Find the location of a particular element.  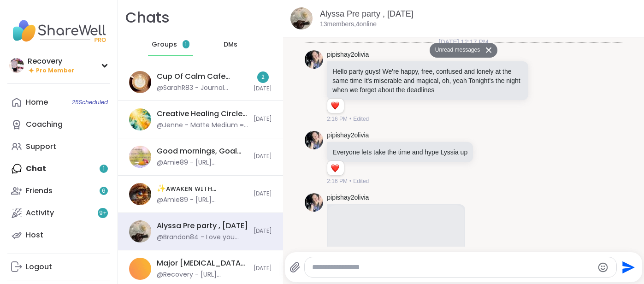

h1: Chats is located at coordinates (147, 17).